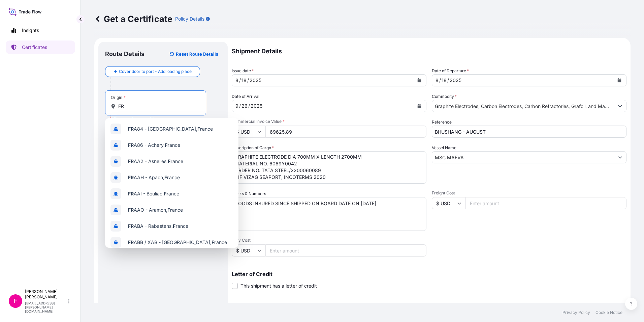 This screenshot has height=322, width=644. I want to click on input: Type to search commodity, so click(523, 106).